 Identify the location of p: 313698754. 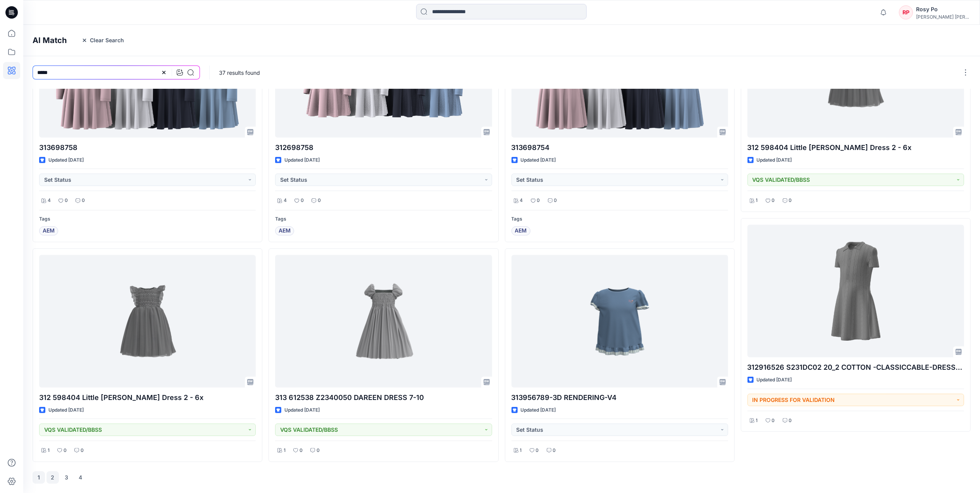
(619, 148).